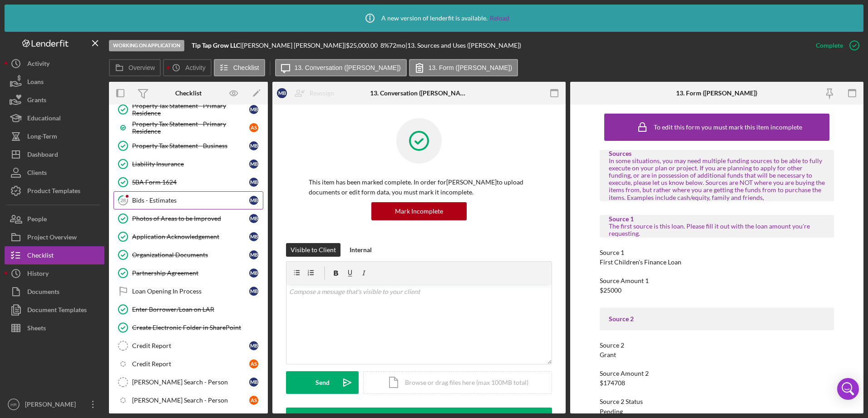 This screenshot has height=418, width=868. Describe the element at coordinates (611, 411) in the screenshot. I see `div: Pending` at that location.